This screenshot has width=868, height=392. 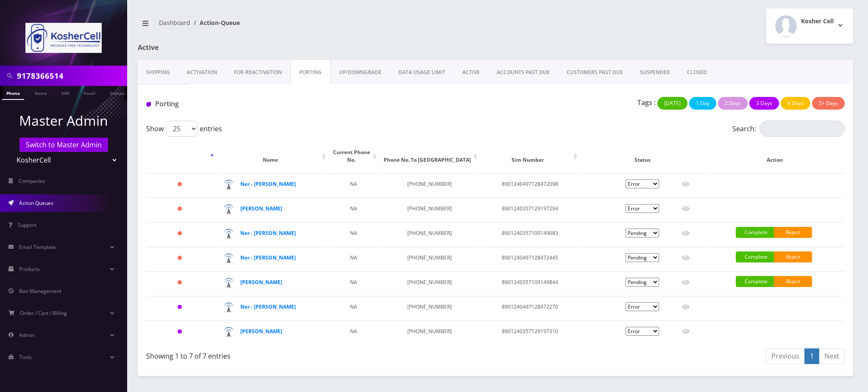 I want to click on td: 8901240497128472098, so click(x=530, y=185).